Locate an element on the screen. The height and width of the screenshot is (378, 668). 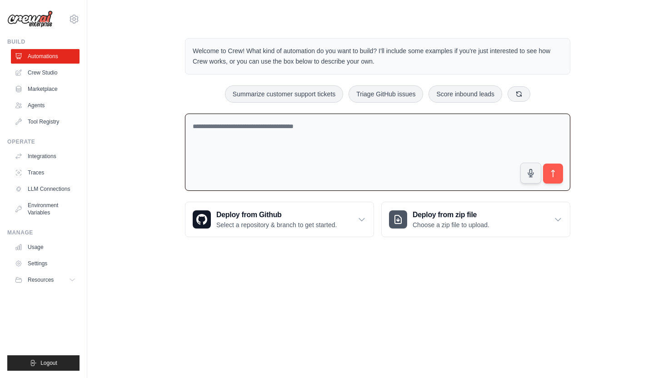
a: Tool Registry is located at coordinates (45, 122).